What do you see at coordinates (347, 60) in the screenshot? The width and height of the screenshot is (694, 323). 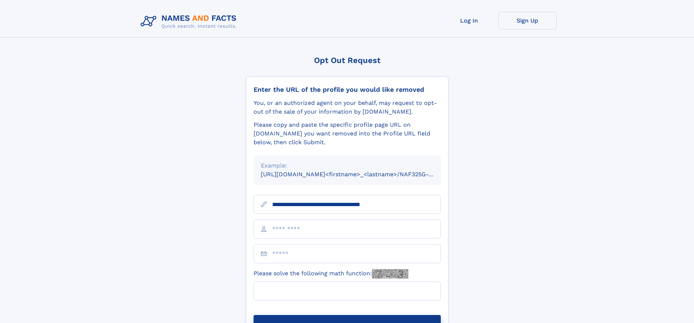 I see `div: Opt Out Request` at bounding box center [347, 60].